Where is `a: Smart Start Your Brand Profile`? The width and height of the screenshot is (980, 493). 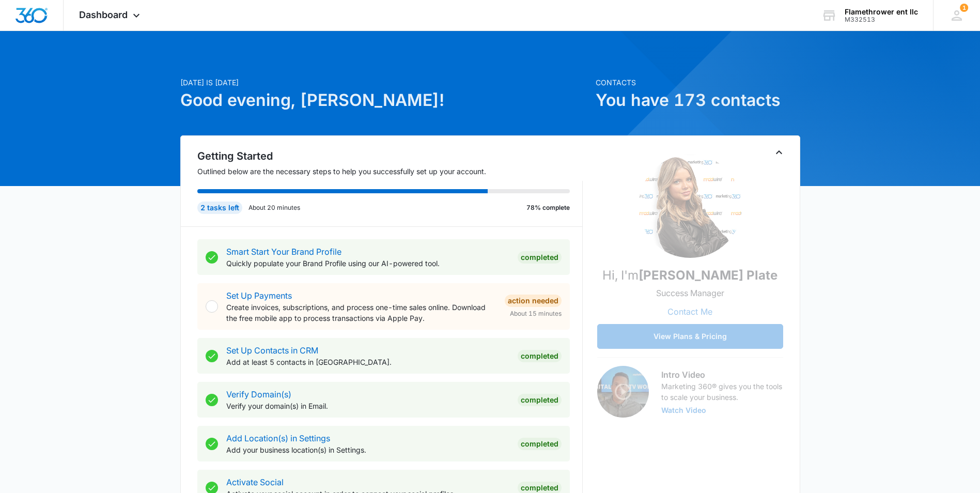
a: Smart Start Your Brand Profile is located at coordinates (284, 251).